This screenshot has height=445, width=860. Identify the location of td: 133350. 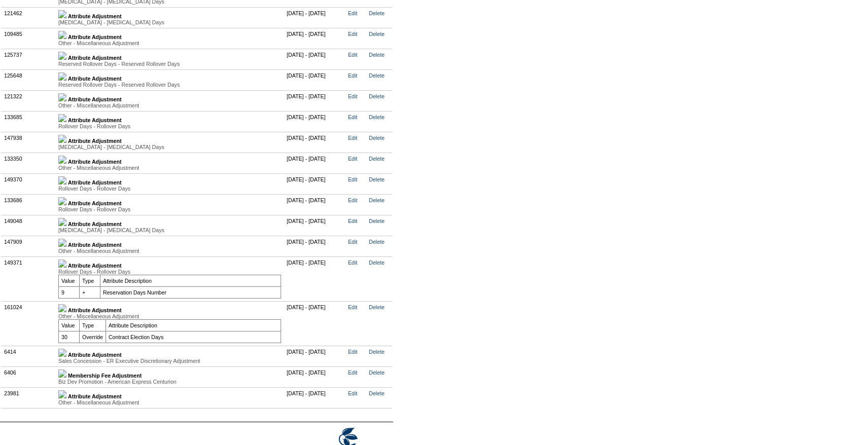
(28, 163).